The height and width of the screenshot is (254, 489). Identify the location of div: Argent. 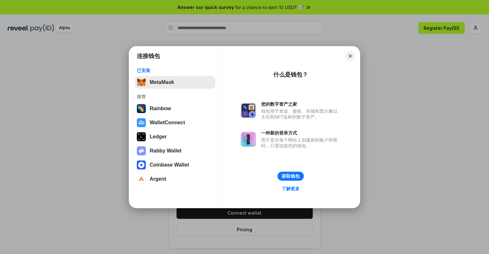
(158, 179).